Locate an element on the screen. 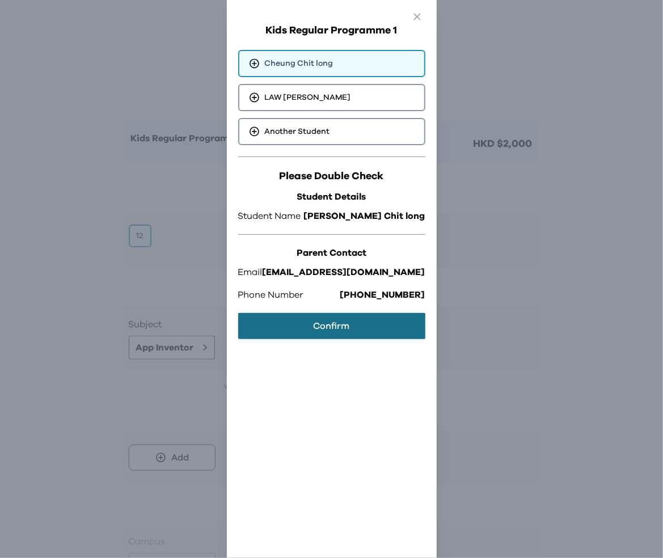 The height and width of the screenshot is (558, 663). h2: Please Double Check is located at coordinates (332, 176).